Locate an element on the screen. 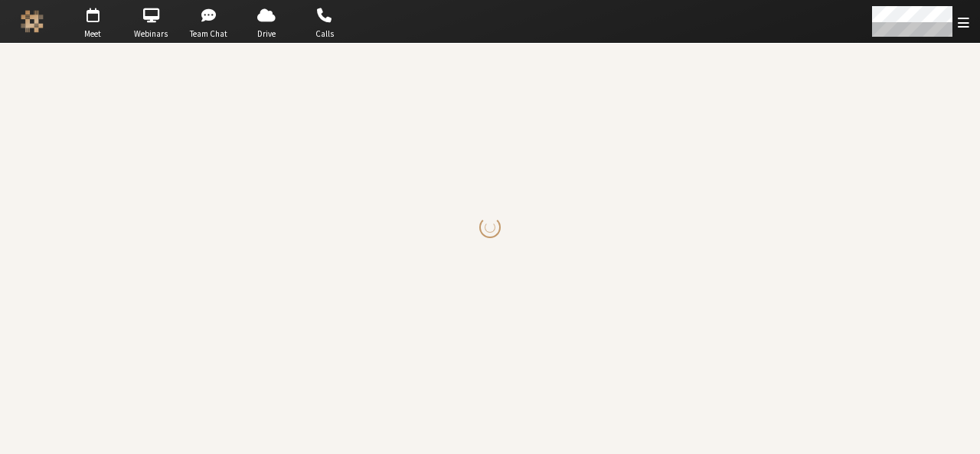 This screenshot has height=454, width=980. span: Meet is located at coordinates (93, 34).